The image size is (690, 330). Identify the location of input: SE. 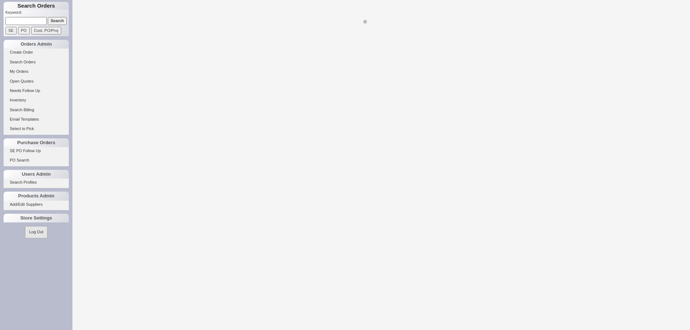
(11, 30).